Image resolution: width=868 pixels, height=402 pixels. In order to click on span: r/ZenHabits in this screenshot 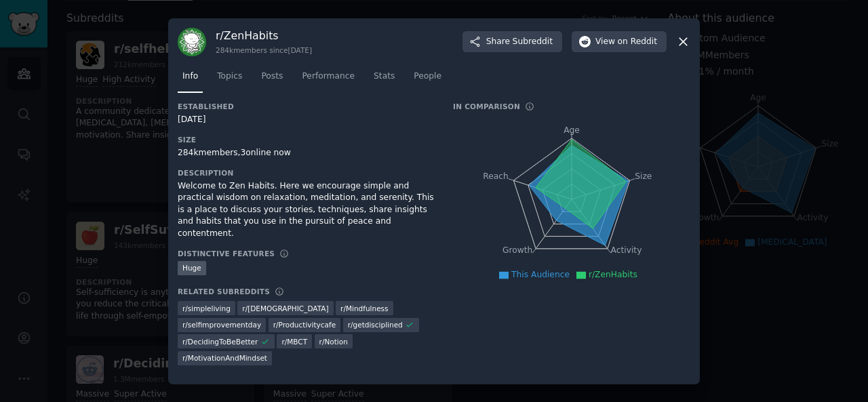, I will do `click(613, 274)`.